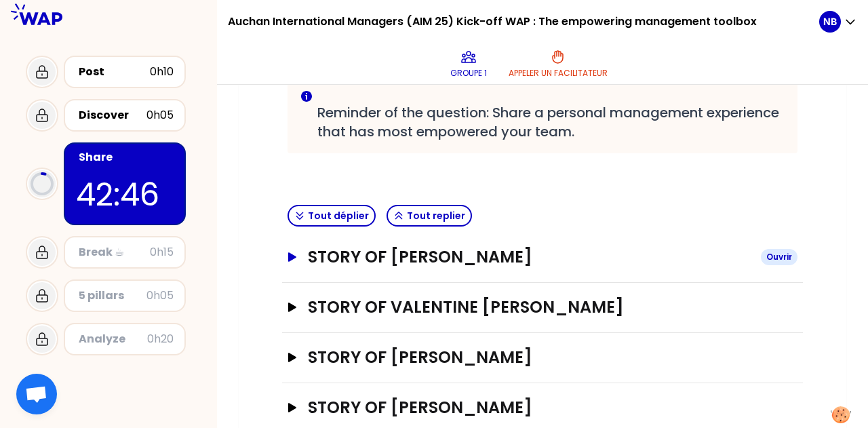 The width and height of the screenshot is (868, 428). What do you see at coordinates (113, 340) in the screenshot?
I see `div: Analyze` at bounding box center [113, 340].